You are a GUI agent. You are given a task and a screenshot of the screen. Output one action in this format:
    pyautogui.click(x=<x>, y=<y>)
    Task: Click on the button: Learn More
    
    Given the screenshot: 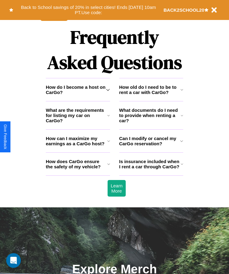 What is the action you would take?
    pyautogui.click(x=116, y=188)
    